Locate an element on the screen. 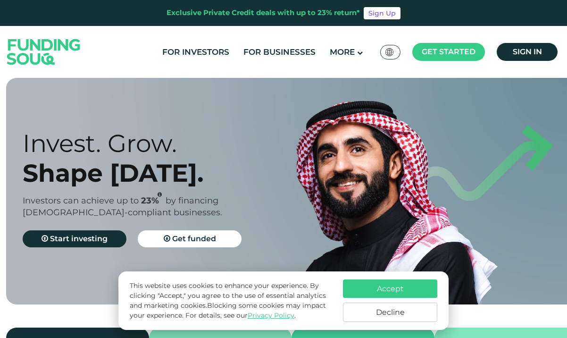  span: Investors can achieve up to is located at coordinates (81, 200).